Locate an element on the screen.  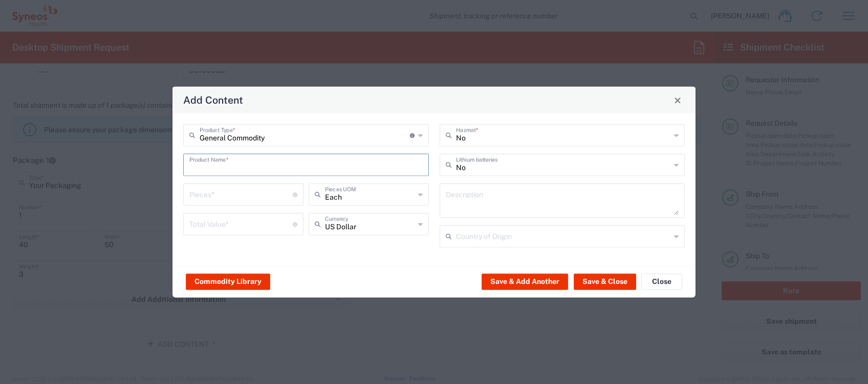
h4: Add Content is located at coordinates (213, 100).